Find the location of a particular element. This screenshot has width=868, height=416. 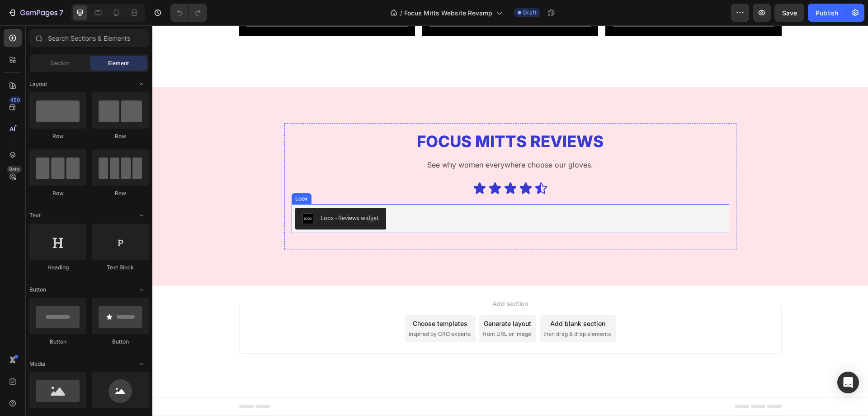

span: Save is located at coordinates (789, 13).